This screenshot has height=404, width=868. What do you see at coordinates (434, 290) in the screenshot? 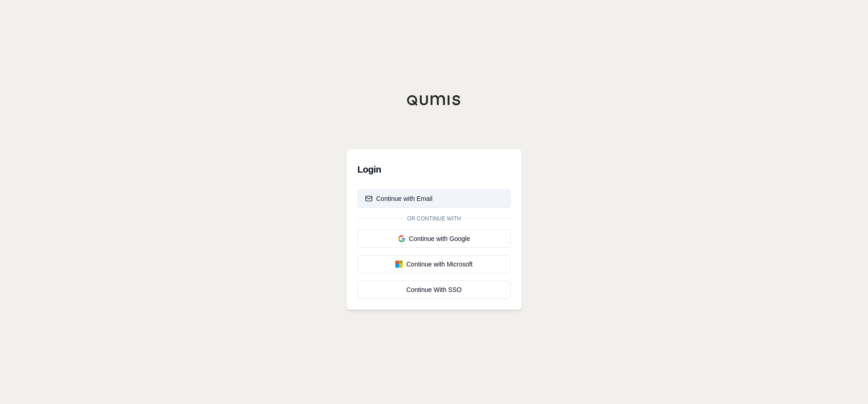
I see `a: Continue With SSO` at bounding box center [434, 290].